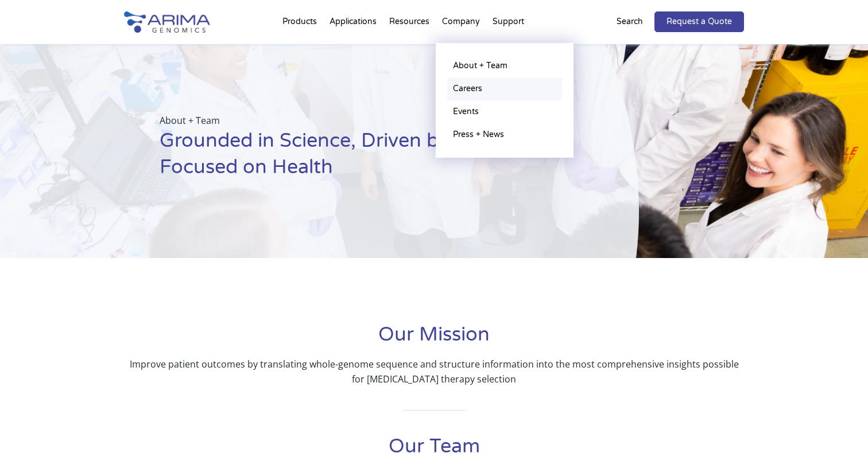  Describe the element at coordinates (370, 120) in the screenshot. I see `p: About + Team` at that location.